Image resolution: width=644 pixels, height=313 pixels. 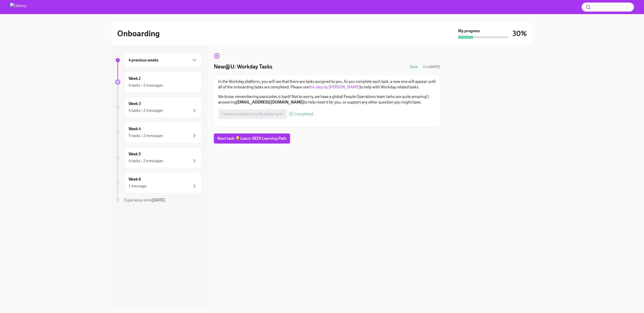 What do you see at coordinates (158, 132) in the screenshot?
I see `a: Week 45 tasks • 2 messages` at bounding box center [158, 132].